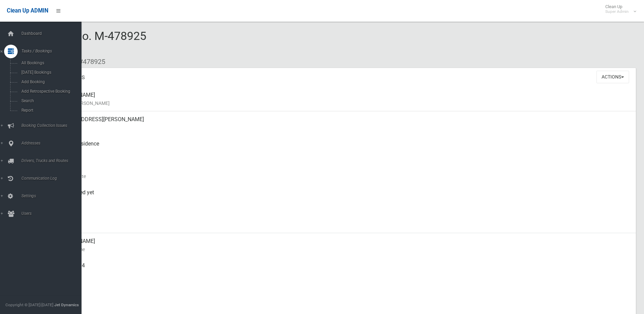 The width and height of the screenshot is (644, 314). I want to click on li: #478925, so click(90, 61).